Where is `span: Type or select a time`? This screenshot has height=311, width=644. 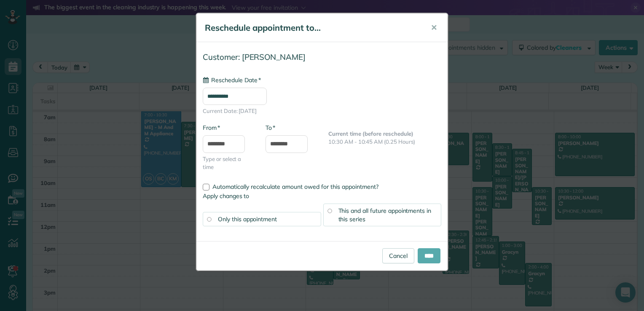
span: Type or select a time is located at coordinates (227, 163).